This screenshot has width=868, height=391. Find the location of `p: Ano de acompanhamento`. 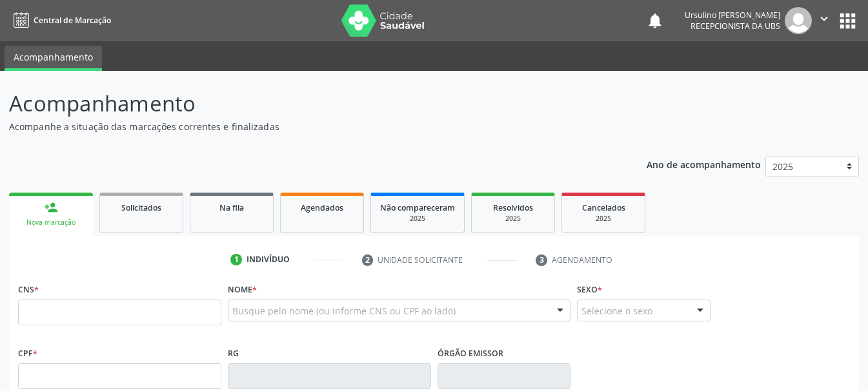

p: Ano de acompanhamento is located at coordinates (703, 164).